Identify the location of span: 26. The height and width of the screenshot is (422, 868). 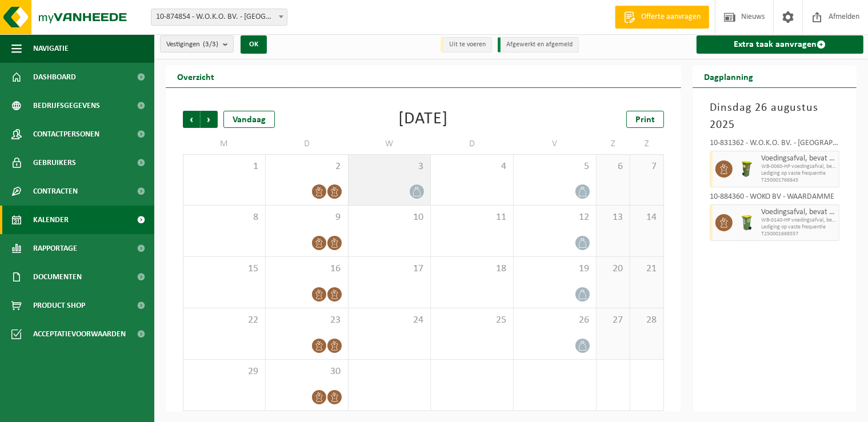
(554, 320).